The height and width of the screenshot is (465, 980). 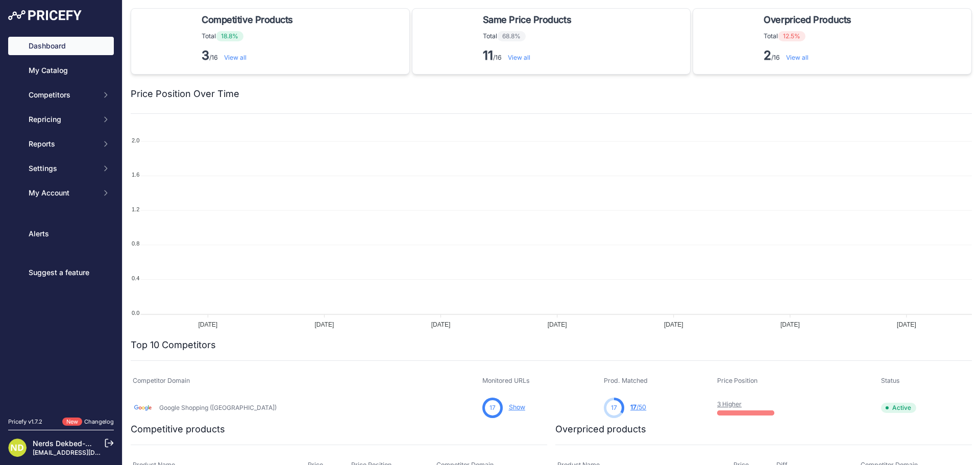 What do you see at coordinates (61, 193) in the screenshot?
I see `button: My Account` at bounding box center [61, 193].